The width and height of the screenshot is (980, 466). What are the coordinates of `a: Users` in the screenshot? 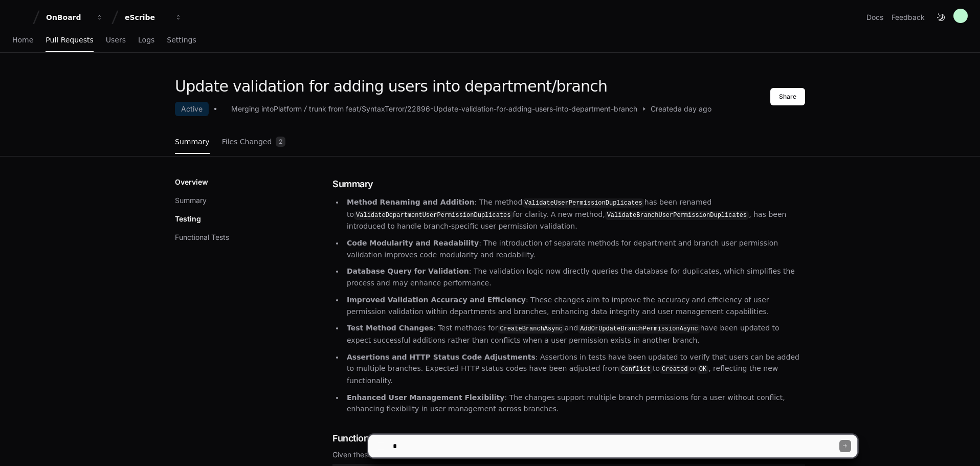 It's located at (116, 40).